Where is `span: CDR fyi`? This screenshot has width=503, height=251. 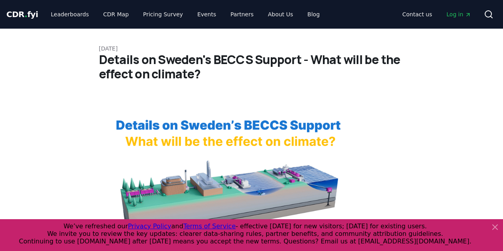 span: CDR fyi is located at coordinates (22, 14).